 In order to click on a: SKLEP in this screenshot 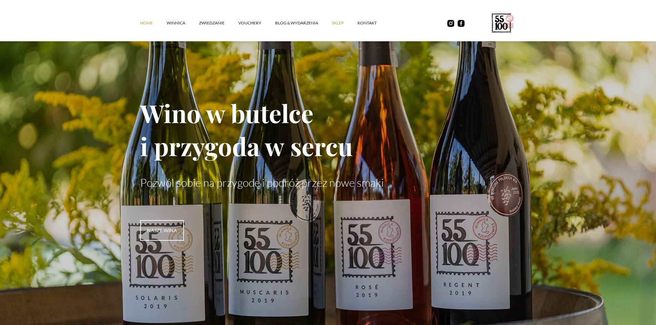, I will do `click(344, 23)`.